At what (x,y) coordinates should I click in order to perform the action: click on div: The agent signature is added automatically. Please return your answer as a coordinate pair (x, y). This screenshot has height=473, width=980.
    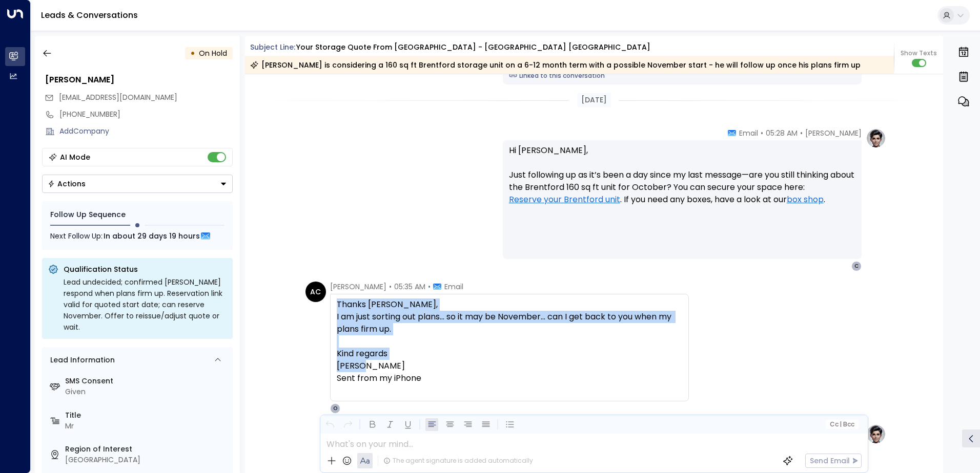
    Looking at the image, I should click on (458, 461).